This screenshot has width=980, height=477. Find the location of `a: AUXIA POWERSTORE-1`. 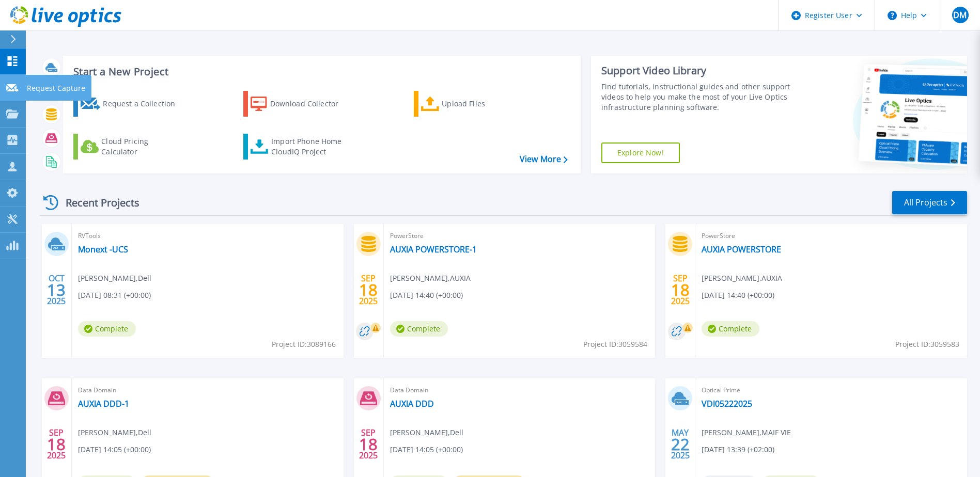

a: AUXIA POWERSTORE-1 is located at coordinates (433, 250).